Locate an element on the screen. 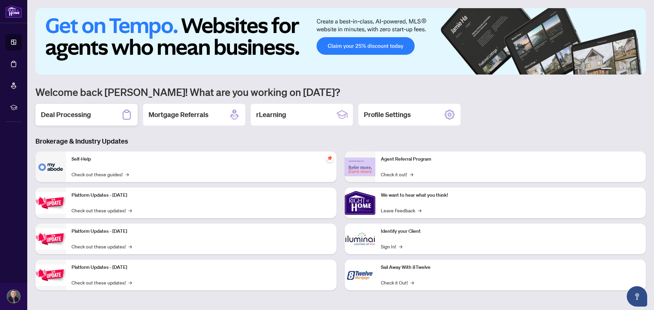 This screenshot has height=310, width=654. img: We want to hear what you think! is located at coordinates (360, 203).